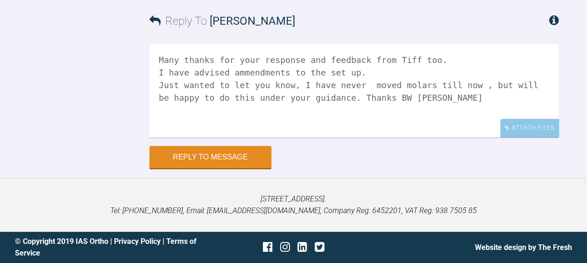 The height and width of the screenshot is (263, 587). I want to click on div: Attach Files, so click(529, 128).